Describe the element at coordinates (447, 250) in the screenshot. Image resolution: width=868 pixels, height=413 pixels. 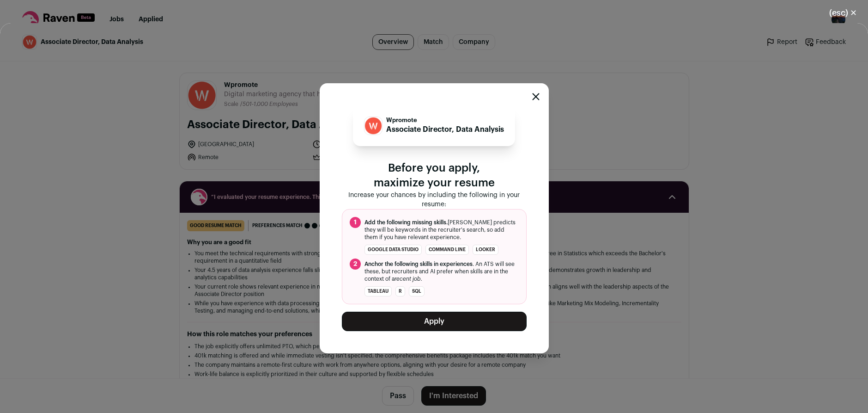
I see `li: command line` at that location.